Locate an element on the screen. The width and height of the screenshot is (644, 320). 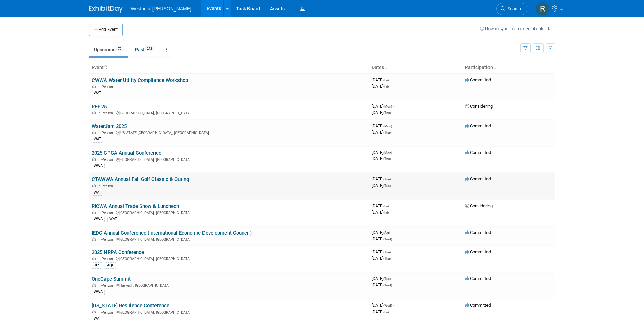
th: Participation is located at coordinates (509, 67).